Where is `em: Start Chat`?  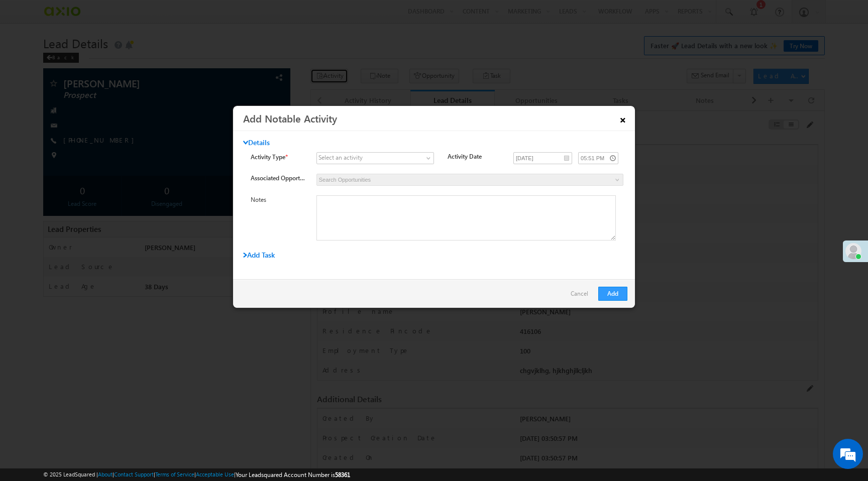
em: Start Chat is located at coordinates (159, 316).